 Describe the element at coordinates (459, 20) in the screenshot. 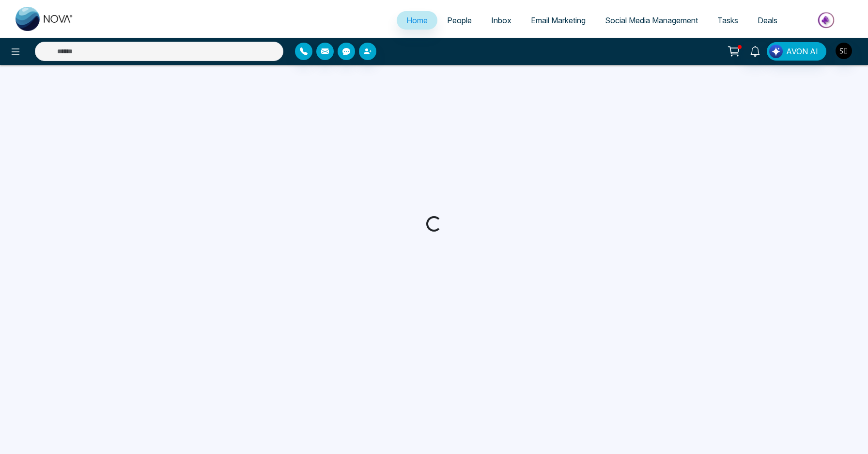

I see `span: People` at that location.